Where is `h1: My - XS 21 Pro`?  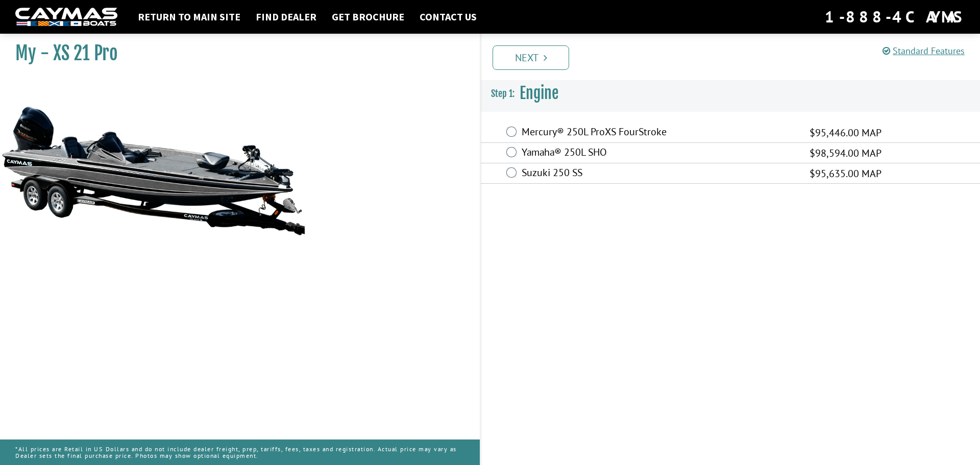
h1: My - XS 21 Pro is located at coordinates (235, 53).